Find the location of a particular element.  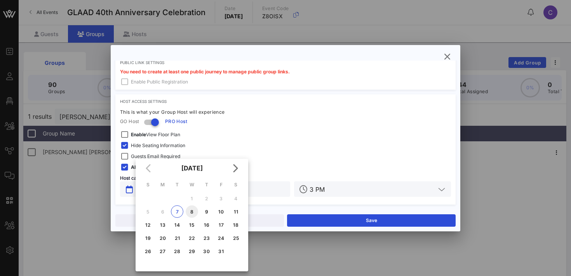

div: 31 is located at coordinates (221, 251).